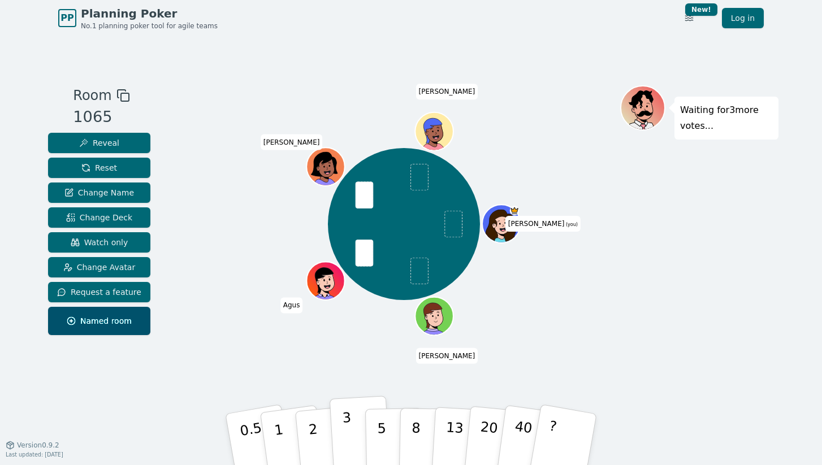 The image size is (822, 465). I want to click on span: Change Deck, so click(99, 218).